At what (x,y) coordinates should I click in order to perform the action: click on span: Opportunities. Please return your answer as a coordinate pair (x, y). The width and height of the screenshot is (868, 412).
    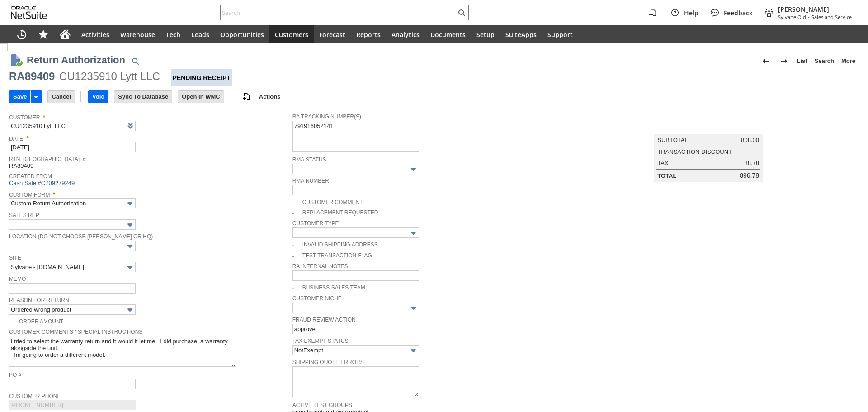
    Looking at the image, I should click on (242, 34).